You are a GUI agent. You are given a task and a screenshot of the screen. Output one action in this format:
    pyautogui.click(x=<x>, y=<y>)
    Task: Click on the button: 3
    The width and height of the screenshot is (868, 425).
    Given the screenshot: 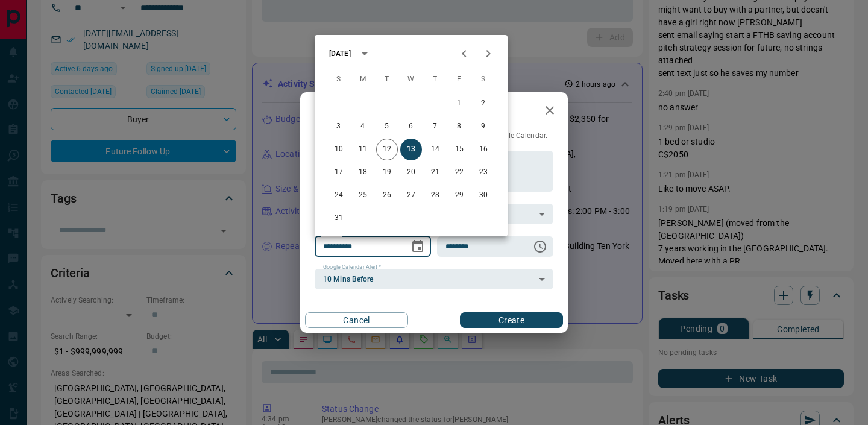 What is the action you would take?
    pyautogui.click(x=338, y=126)
    